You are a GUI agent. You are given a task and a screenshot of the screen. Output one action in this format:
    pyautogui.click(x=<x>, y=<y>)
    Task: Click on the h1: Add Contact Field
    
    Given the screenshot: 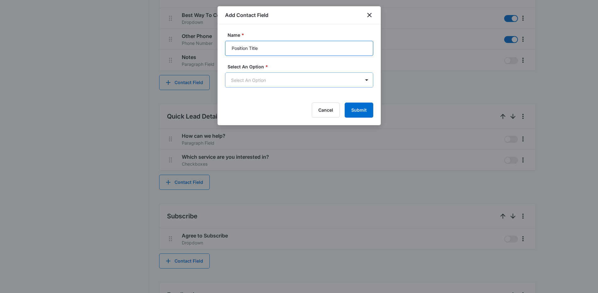 What is the action you would take?
    pyautogui.click(x=247, y=15)
    